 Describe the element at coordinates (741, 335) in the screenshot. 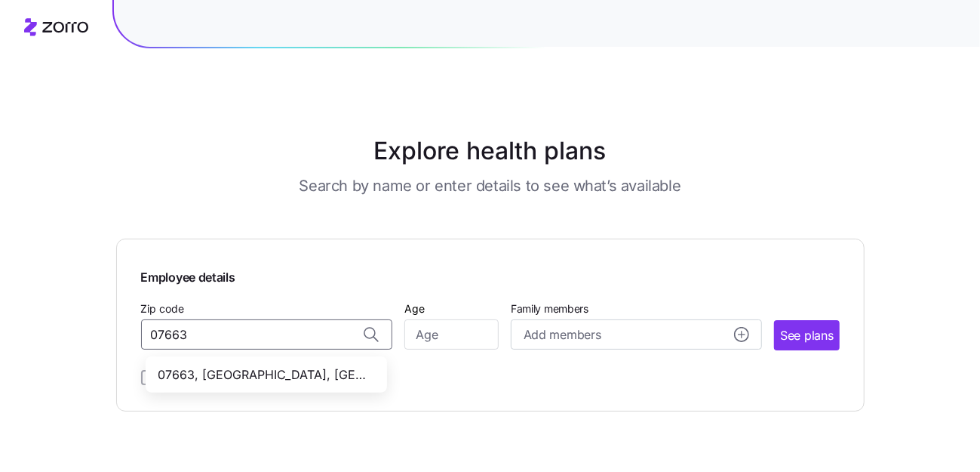

I see `svg: add icon` at that location.